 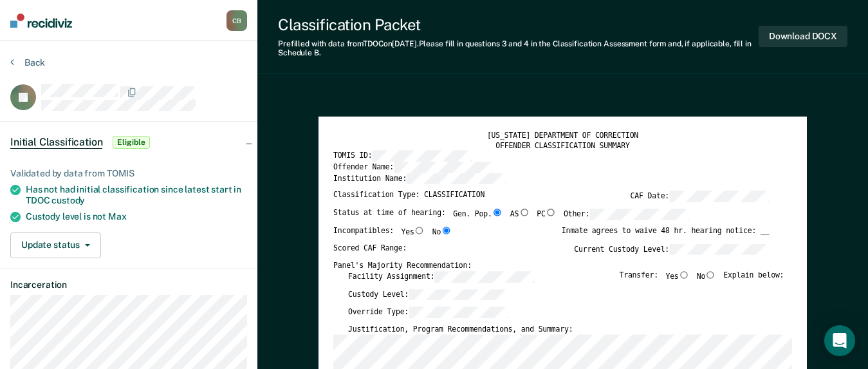 What do you see at coordinates (420, 177) in the screenshot?
I see `label: Institution Name:` at bounding box center [420, 177].